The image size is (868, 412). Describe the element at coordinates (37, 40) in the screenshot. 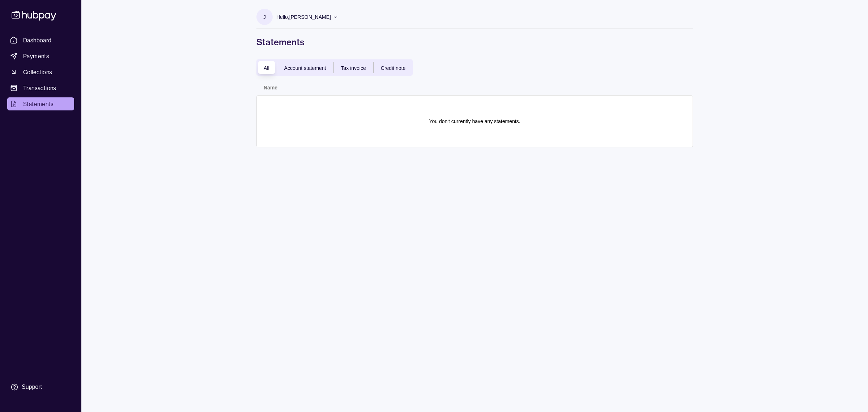

I see `span: Dashboard` at that location.